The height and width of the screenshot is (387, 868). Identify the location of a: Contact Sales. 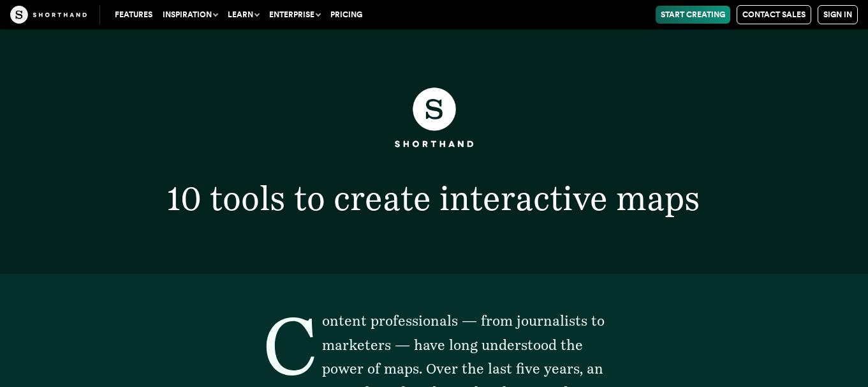
(774, 15).